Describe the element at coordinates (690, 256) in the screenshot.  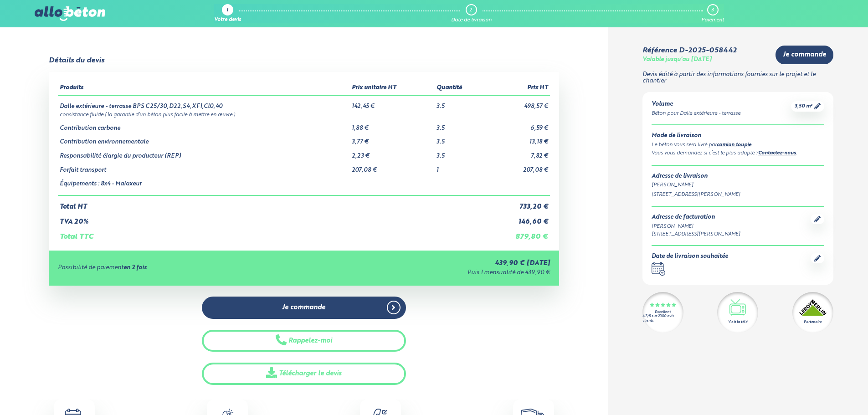
I see `div: Date de livraison souhaitée` at that location.